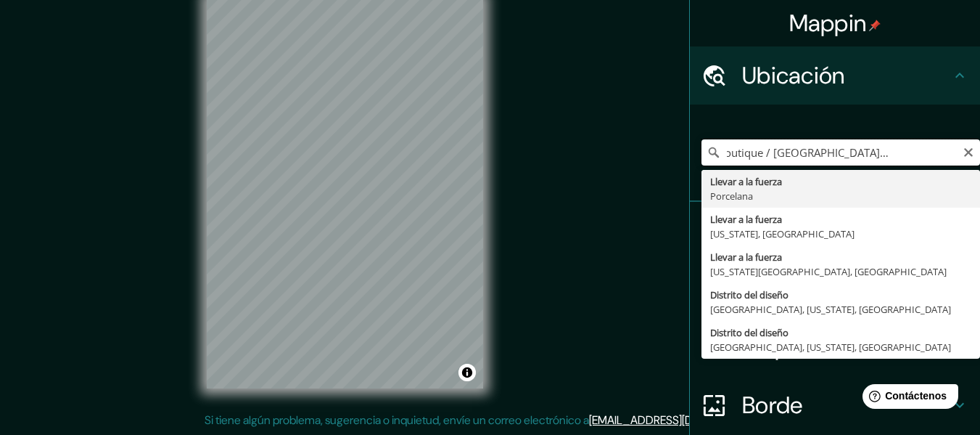  What do you see at coordinates (835, 405) in the screenshot?
I see `div: Borde` at bounding box center [835, 405].